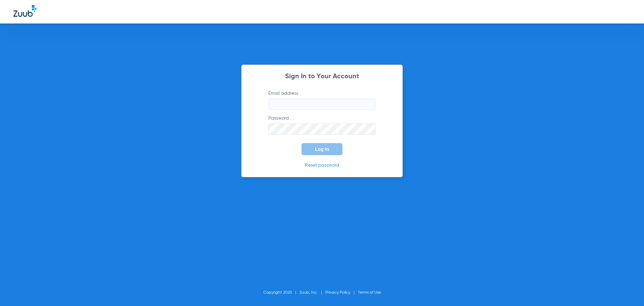  What do you see at coordinates (322, 125) in the screenshot?
I see `label: Password` at bounding box center [322, 125].